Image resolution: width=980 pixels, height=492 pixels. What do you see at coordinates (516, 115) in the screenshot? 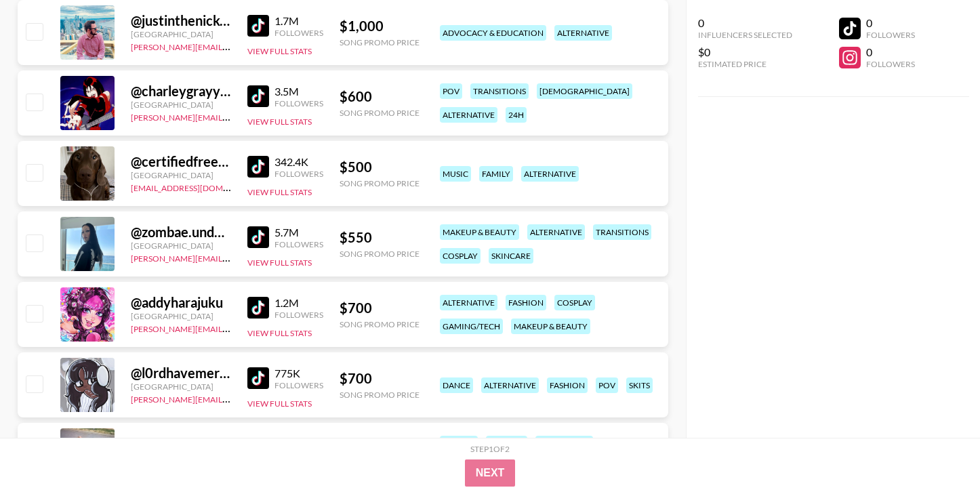
I see `div: 24h` at bounding box center [516, 115].